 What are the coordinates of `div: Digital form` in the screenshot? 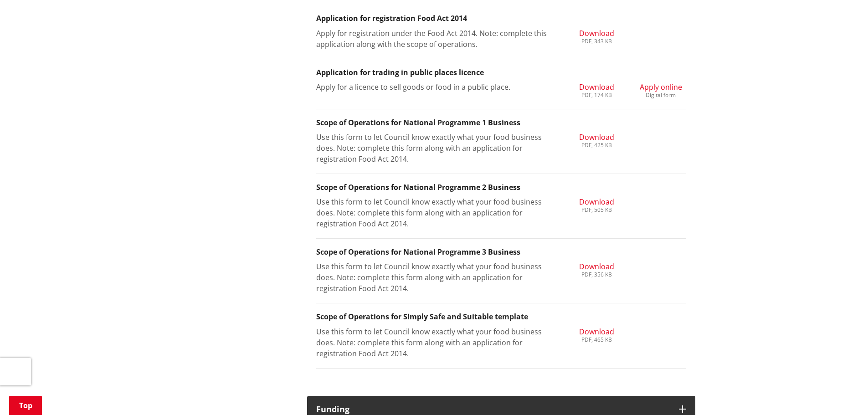 It's located at (660, 95).